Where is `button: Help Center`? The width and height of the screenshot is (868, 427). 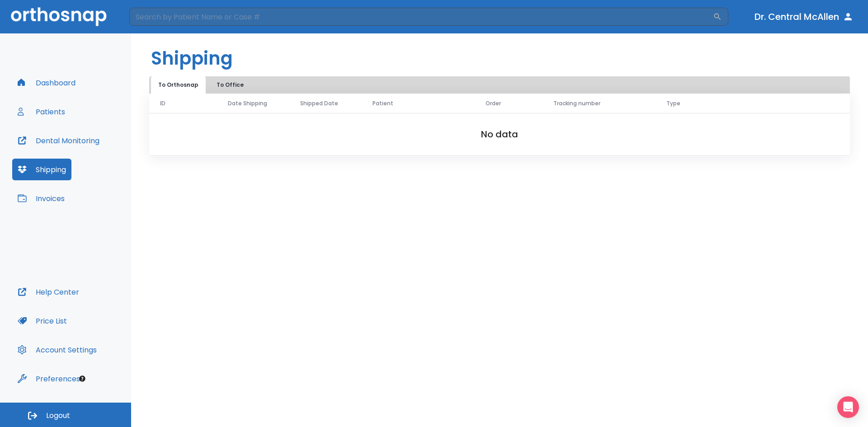
button: Help Center is located at coordinates (48, 292).